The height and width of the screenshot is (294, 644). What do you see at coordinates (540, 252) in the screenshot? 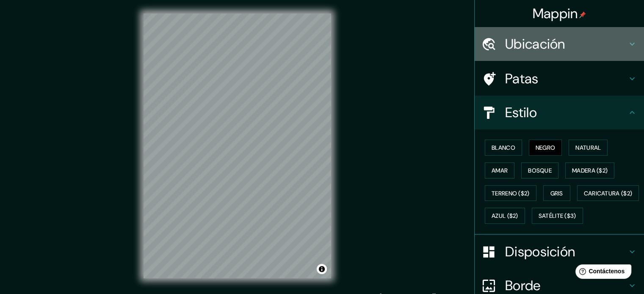
I see `font: Disposición` at bounding box center [540, 252].